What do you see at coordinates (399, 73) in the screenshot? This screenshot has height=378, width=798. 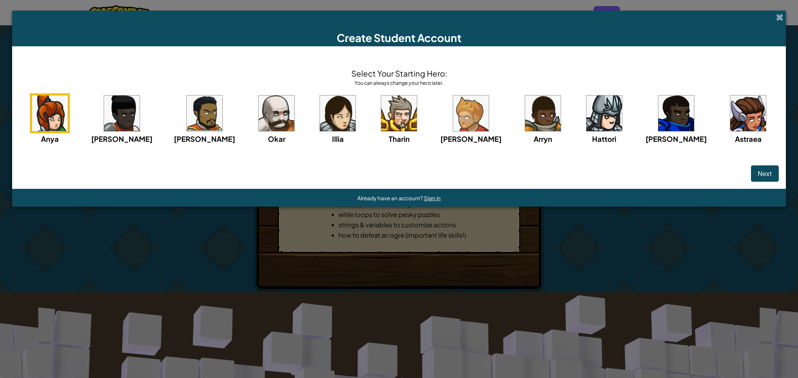 I see `h4: Select Your Starting Hero:` at bounding box center [399, 73].